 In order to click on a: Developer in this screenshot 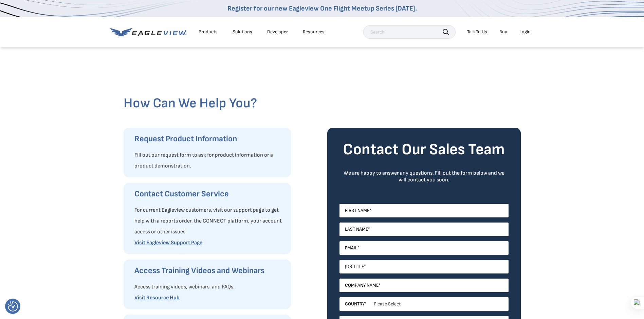, I will do `click(277, 32)`.